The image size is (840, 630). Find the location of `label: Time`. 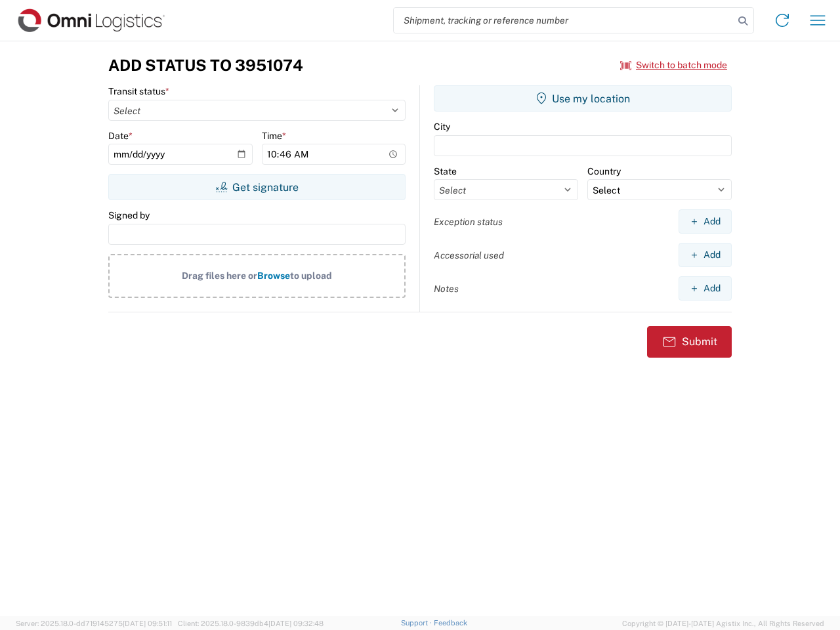

label: Time is located at coordinates (273, 136).